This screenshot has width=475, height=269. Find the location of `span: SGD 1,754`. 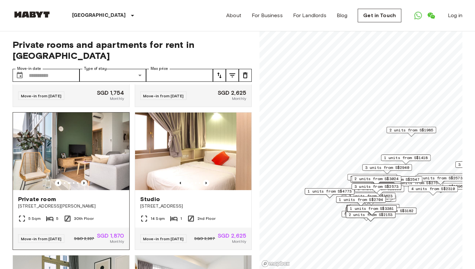

span: SGD 1,754 is located at coordinates (110, 93).